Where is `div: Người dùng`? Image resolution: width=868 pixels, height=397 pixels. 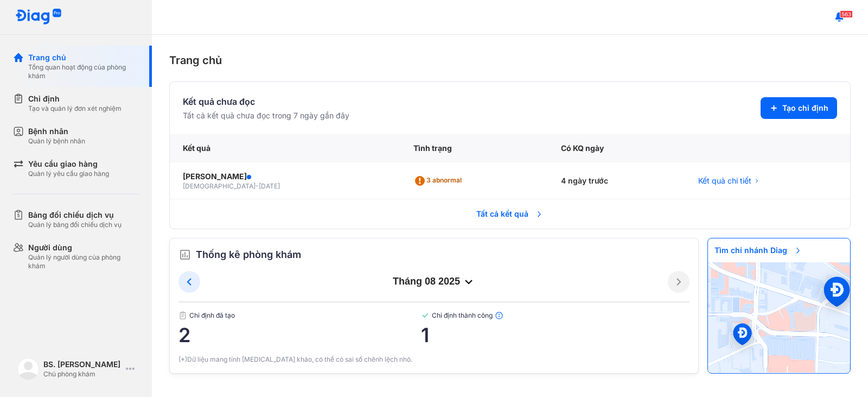 div: Người dùng is located at coordinates (83, 247).